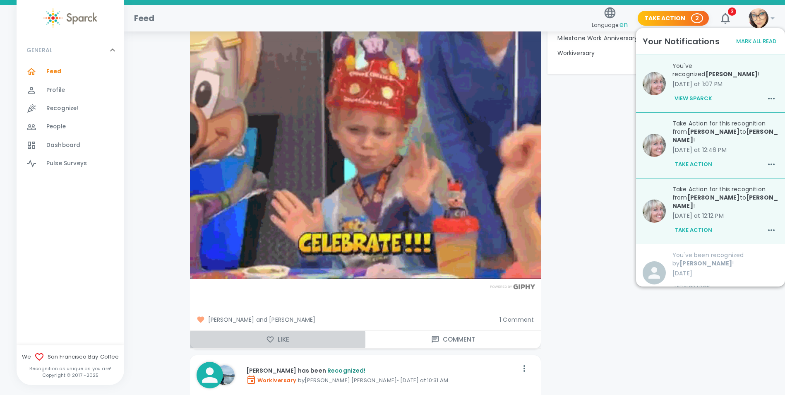  I want to click on a: Recognize!, so click(70, 108).